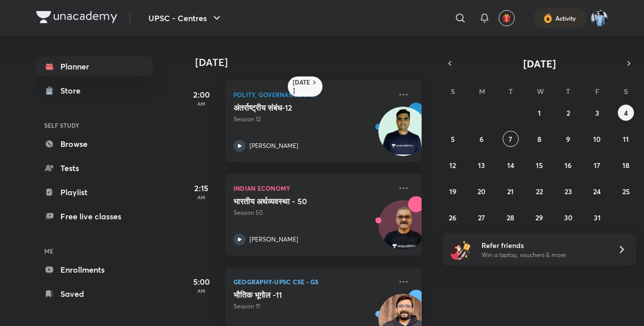 Image resolution: width=644 pixels, height=326 pixels. Describe the element at coordinates (597, 139) in the screenshot. I see `button: October 10, 2025` at that location.